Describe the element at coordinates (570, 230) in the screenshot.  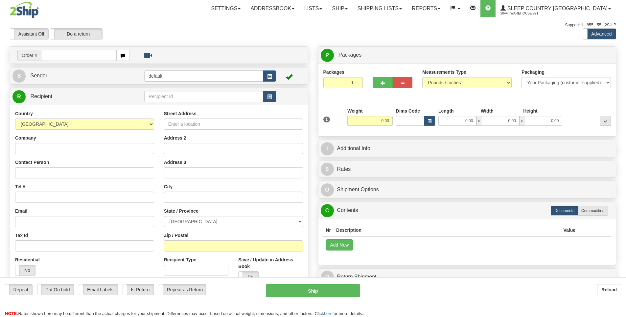
I see `th: Value` at that location.